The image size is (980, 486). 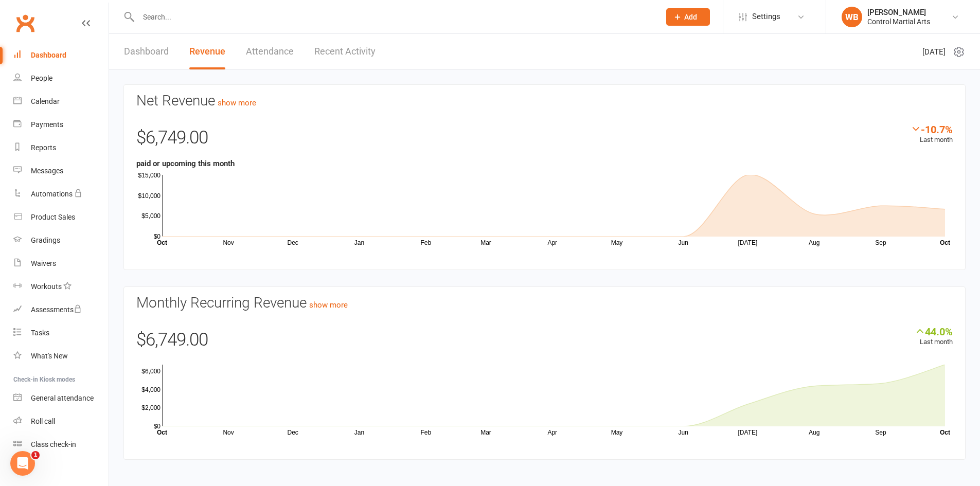 I want to click on div: What's New, so click(x=49, y=356).